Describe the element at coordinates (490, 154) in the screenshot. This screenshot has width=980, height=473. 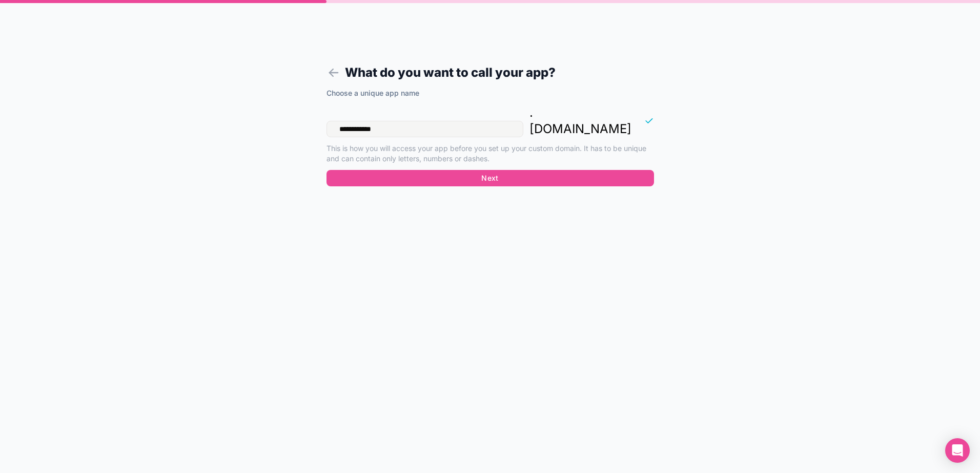
I see `p: This is how you will access your app before you set up your custom domain. It has to be unique an...` at that location.